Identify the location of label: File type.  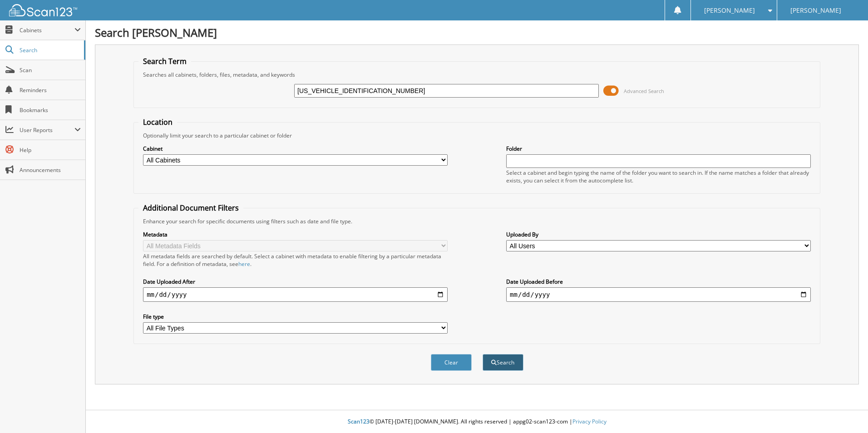
(295, 317).